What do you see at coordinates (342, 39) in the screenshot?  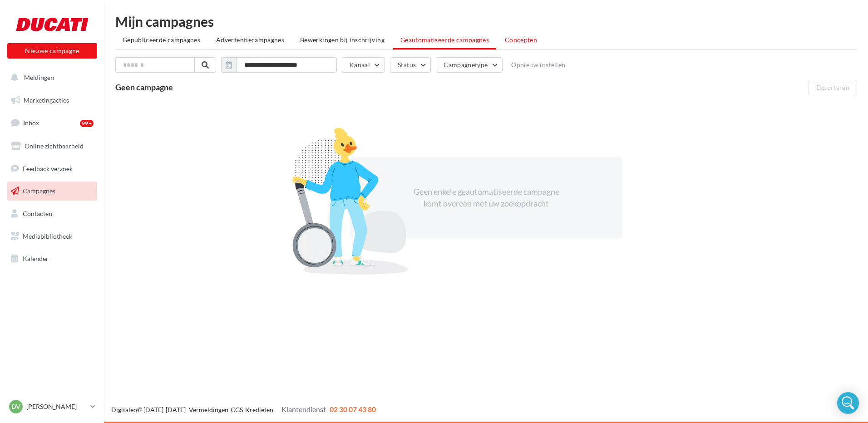 I see `span: Bewerkingen bij inschrijving` at bounding box center [342, 39].